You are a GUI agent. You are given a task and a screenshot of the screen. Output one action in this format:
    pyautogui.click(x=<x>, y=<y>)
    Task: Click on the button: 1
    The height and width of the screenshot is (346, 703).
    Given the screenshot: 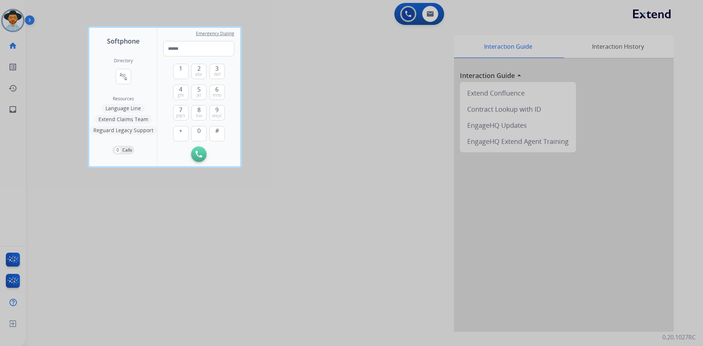 What is the action you would take?
    pyautogui.click(x=181, y=71)
    